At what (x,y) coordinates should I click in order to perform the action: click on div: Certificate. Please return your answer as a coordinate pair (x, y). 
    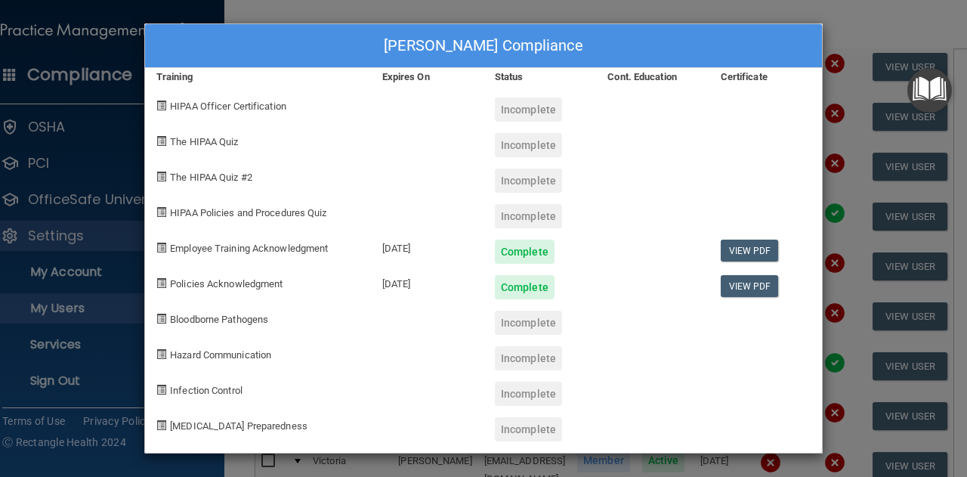
    Looking at the image, I should click on (765, 77).